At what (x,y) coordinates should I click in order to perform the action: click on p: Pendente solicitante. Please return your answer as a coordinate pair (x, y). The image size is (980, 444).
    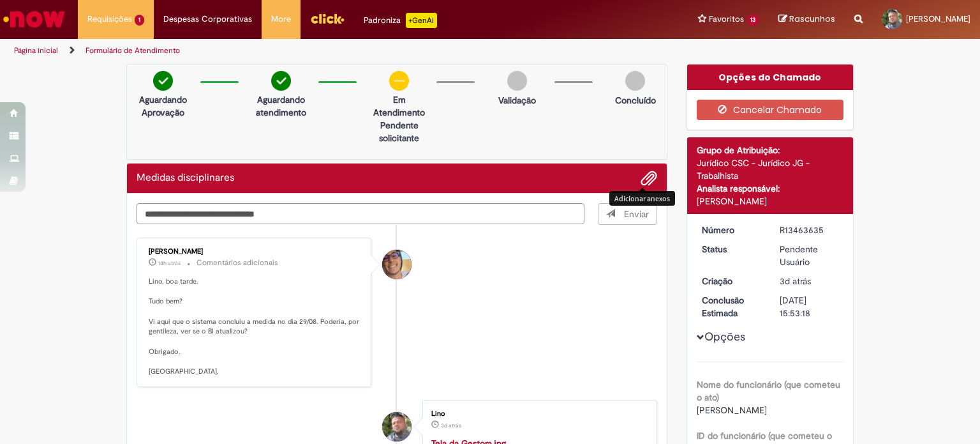
    Looking at the image, I should click on (399, 131).